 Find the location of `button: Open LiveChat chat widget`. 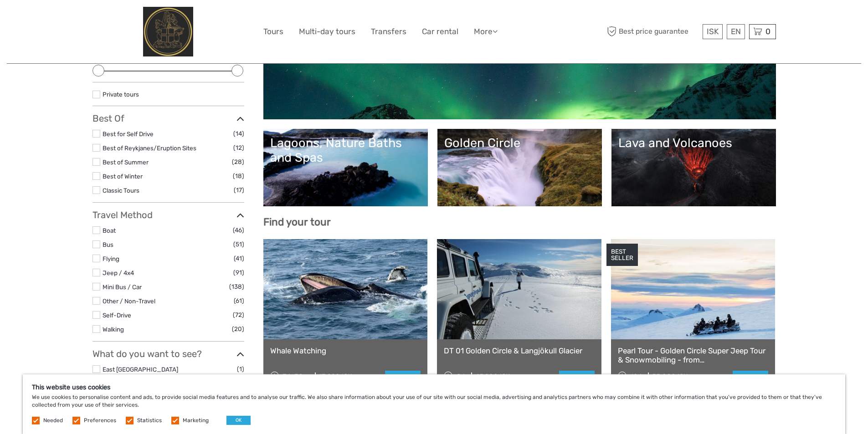

button: Open LiveChat chat widget is located at coordinates (110, 20).